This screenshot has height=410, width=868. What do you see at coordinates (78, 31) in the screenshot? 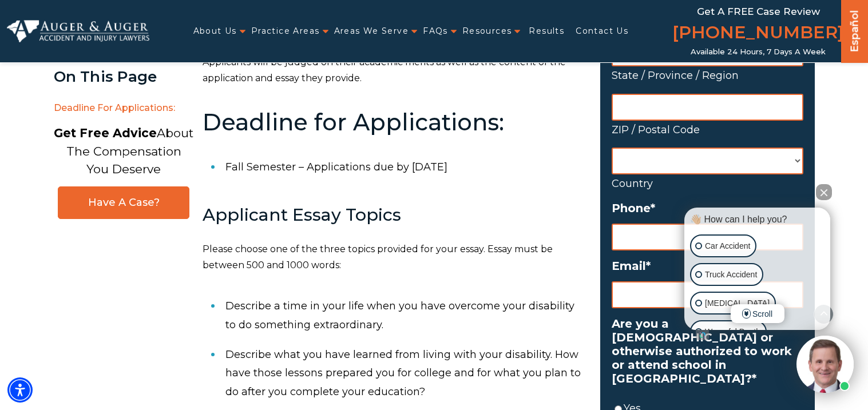
I see `img: Auger & Auger Accident and Injury Lawyers Logo` at bounding box center [78, 31].